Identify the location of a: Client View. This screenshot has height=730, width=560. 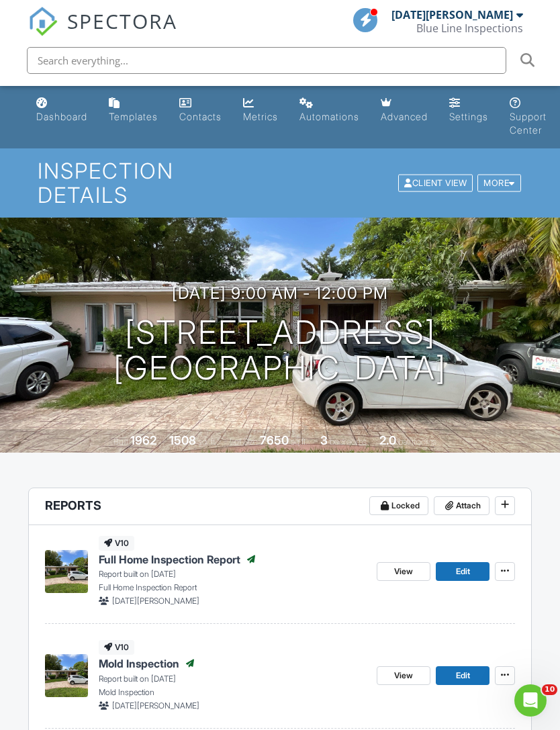
(436, 182).